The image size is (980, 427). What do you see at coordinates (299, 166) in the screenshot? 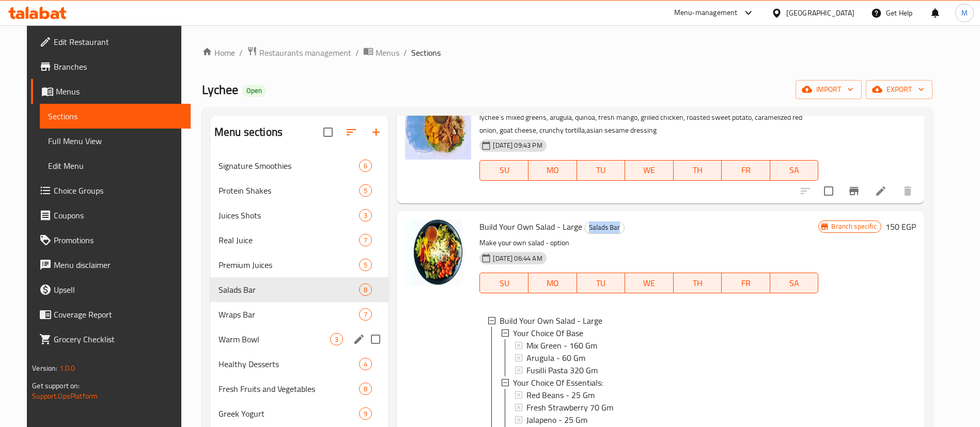
I see `div: Signature Smoothies6` at bounding box center [299, 166].